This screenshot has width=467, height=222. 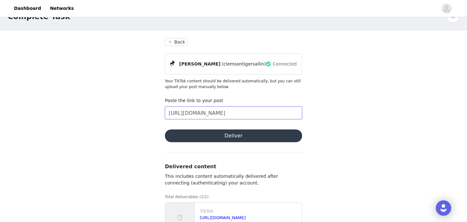 I want to click on p: TikTok, so click(x=250, y=211).